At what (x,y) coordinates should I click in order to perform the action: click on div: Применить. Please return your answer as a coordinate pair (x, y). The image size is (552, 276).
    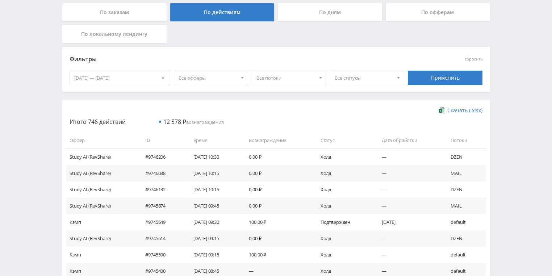
    Looking at the image, I should click on (445, 78).